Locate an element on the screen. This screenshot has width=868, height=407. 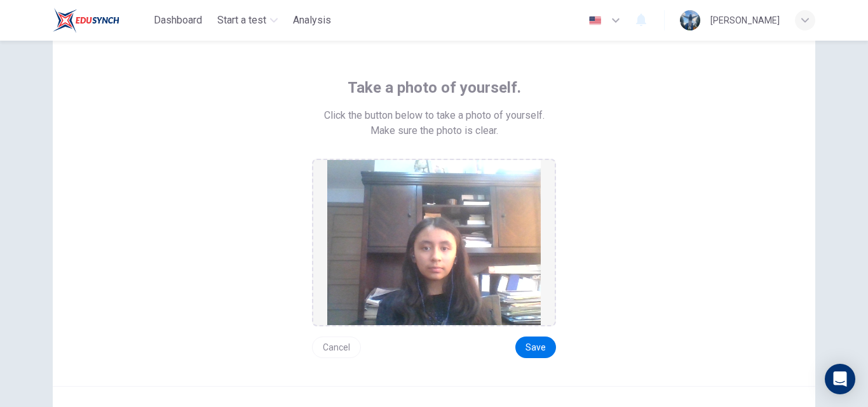
span: Start a test is located at coordinates (241, 20).